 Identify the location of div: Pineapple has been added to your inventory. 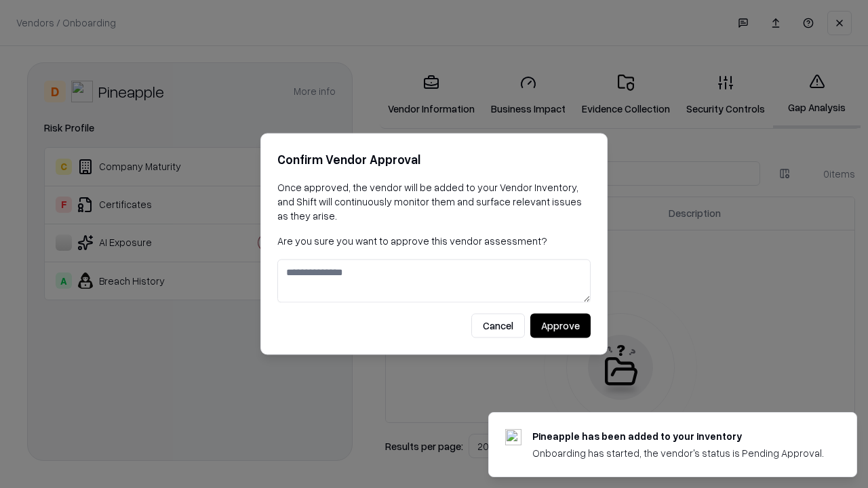
(678, 435).